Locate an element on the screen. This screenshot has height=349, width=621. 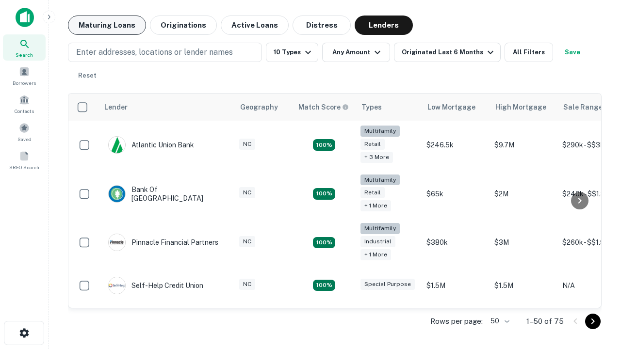
p: 1–50 of 75 is located at coordinates (545, 322).